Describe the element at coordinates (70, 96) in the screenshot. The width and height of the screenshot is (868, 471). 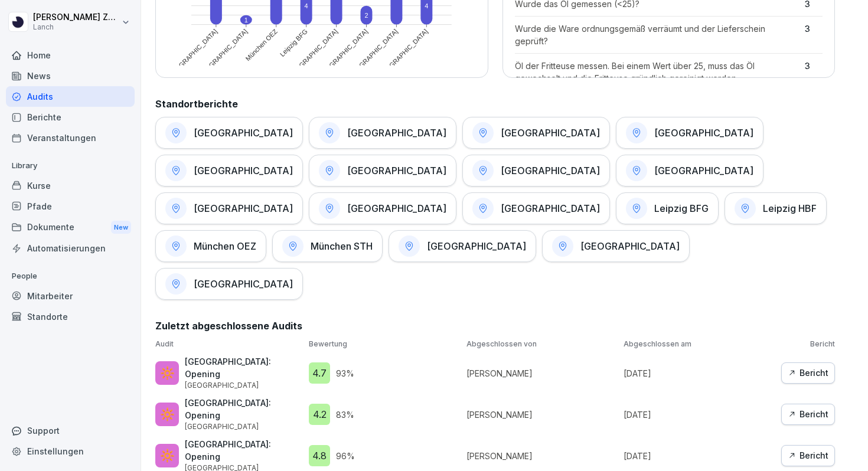
I see `a: Audits` at that location.